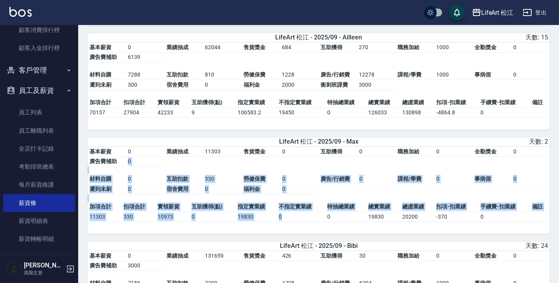 This screenshot has height=283, width=559. Describe the element at coordinates (104, 217) in the screenshot. I see `td: 11303` at that location.